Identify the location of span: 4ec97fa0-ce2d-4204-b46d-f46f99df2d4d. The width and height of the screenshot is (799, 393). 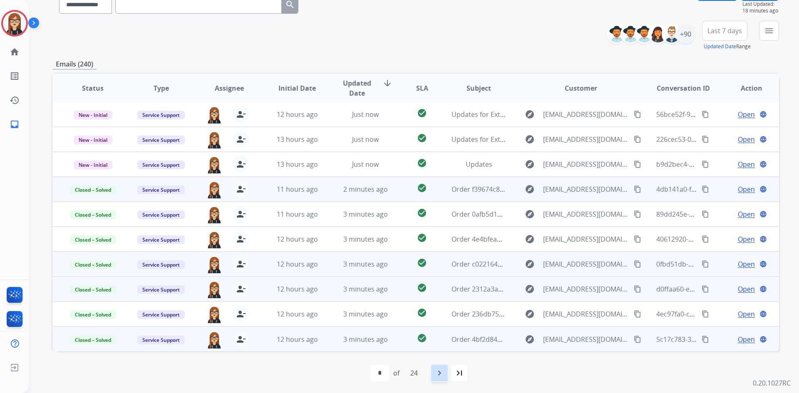
(718, 314).